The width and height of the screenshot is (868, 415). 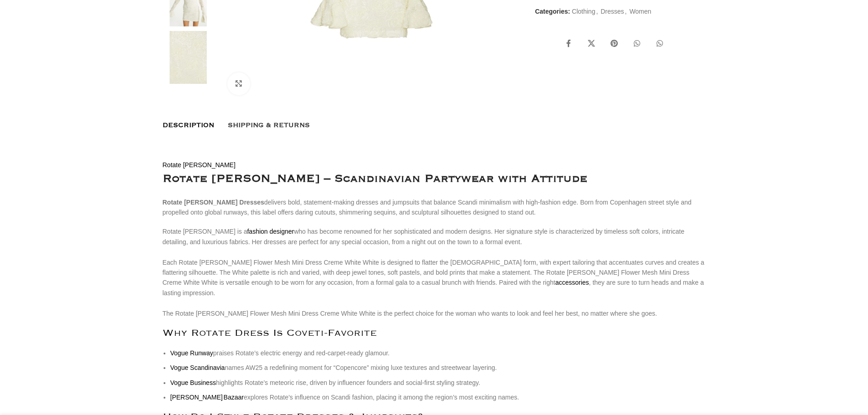 I want to click on a: Facebook social link, so click(x=569, y=44).